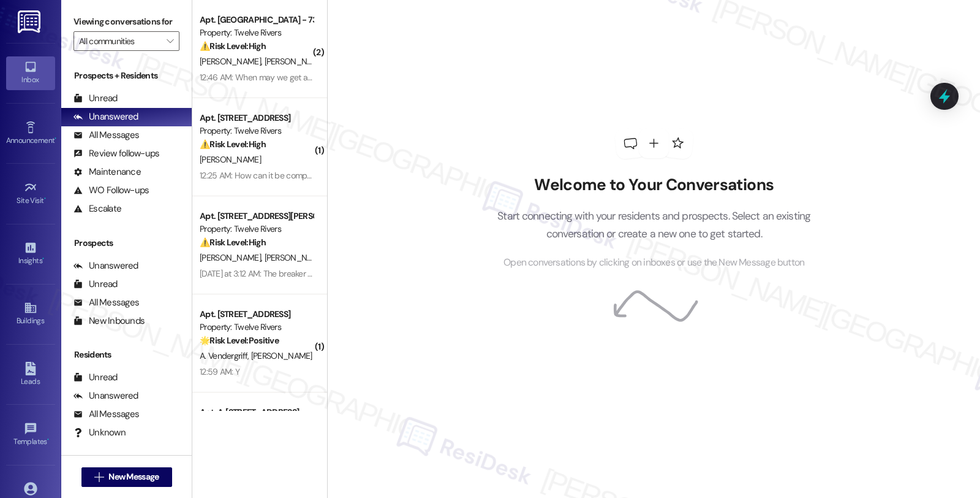 Image resolution: width=980 pixels, height=498 pixels. Describe the element at coordinates (226, 356) in the screenshot. I see `span: A. Vendergriff` at that location.